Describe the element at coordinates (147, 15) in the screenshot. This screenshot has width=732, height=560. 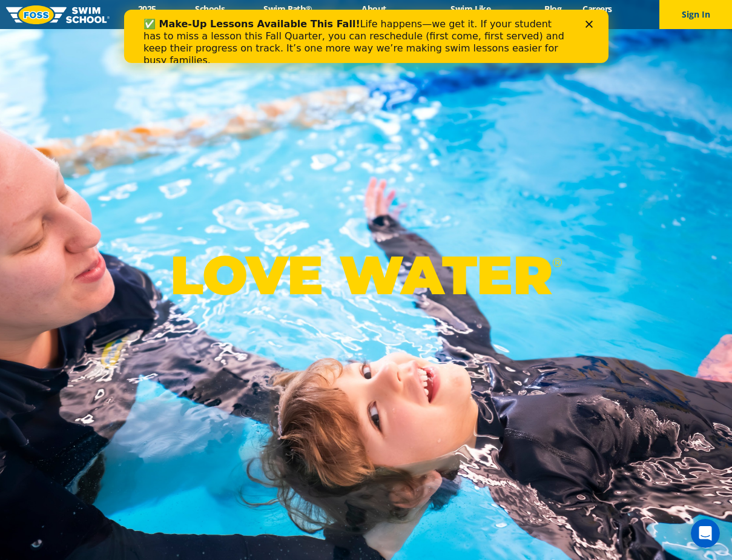
I see `a: 2025 Calendar` at that location.